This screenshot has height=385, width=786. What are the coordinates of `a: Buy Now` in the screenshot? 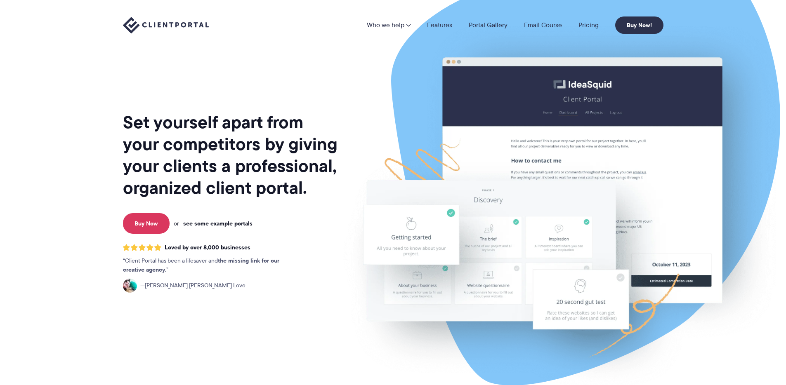 It's located at (146, 224).